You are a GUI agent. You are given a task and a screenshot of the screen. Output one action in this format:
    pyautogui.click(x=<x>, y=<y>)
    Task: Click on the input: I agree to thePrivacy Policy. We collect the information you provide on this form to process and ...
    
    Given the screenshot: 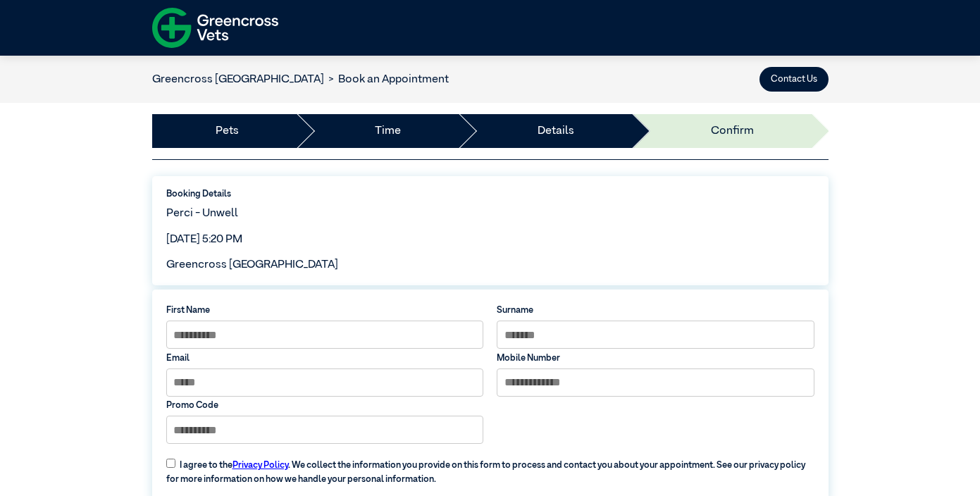 What is the action you would take?
    pyautogui.click(x=171, y=463)
    